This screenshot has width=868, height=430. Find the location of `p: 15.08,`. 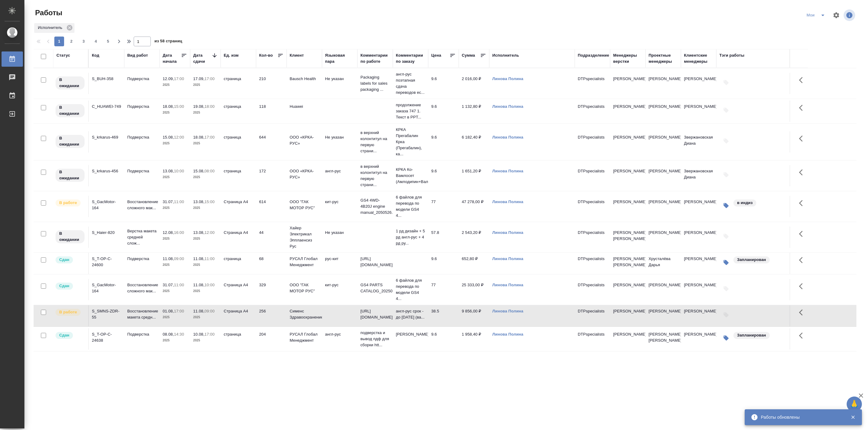

p: 15.08, is located at coordinates (168, 137).